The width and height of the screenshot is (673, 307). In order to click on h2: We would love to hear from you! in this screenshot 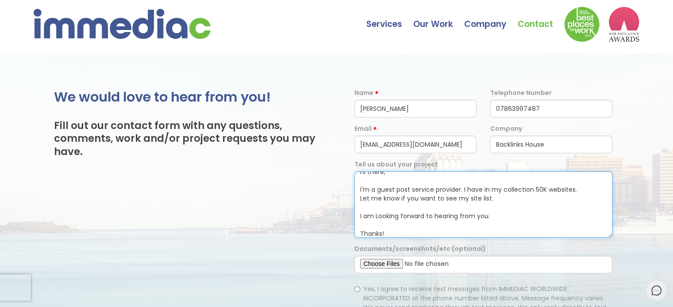, I will do `click(186, 97)`.